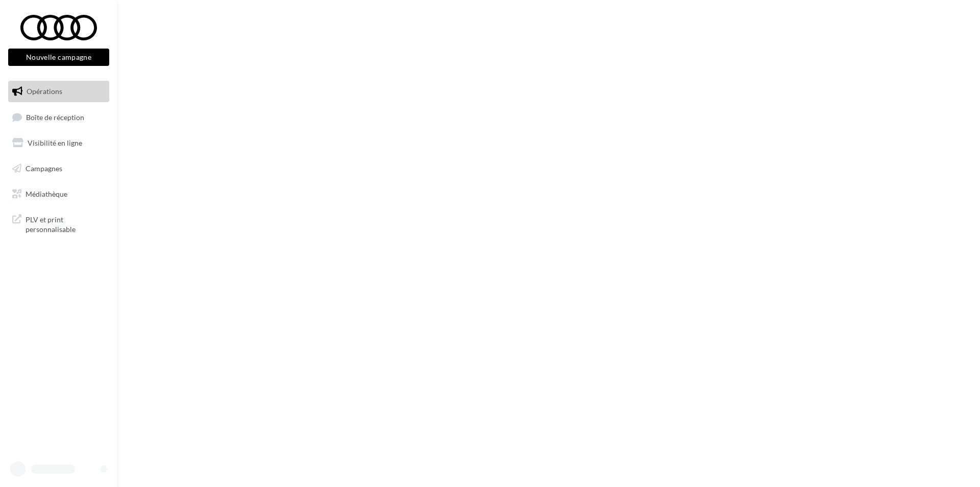 The width and height of the screenshot is (980, 487). Describe the element at coordinates (59, 57) in the screenshot. I see `button: Nouvelle campagne` at that location.